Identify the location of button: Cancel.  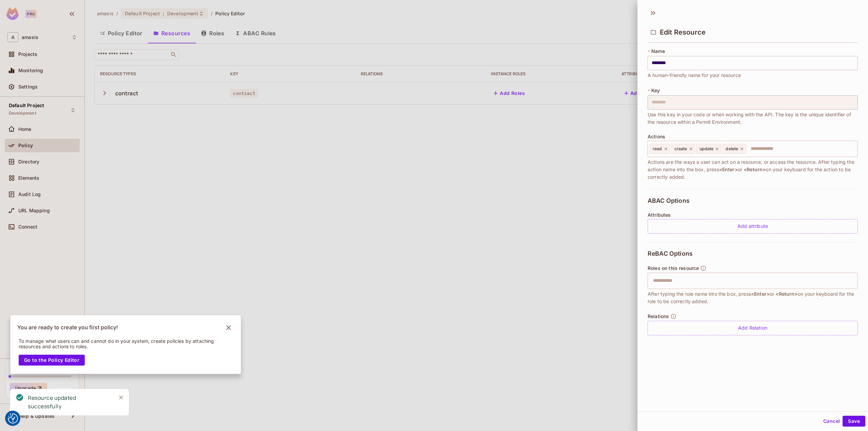
(831, 421).